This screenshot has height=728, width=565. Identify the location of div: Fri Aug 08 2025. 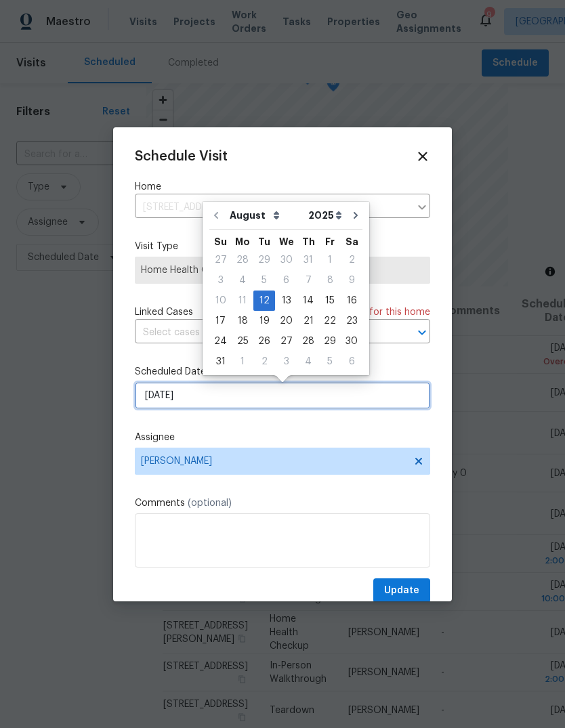
(330, 280).